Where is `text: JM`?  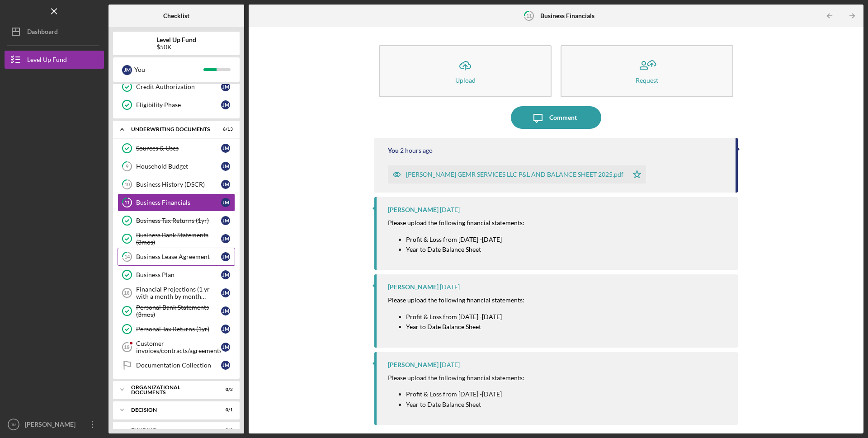 text: JM is located at coordinates (14, 425).